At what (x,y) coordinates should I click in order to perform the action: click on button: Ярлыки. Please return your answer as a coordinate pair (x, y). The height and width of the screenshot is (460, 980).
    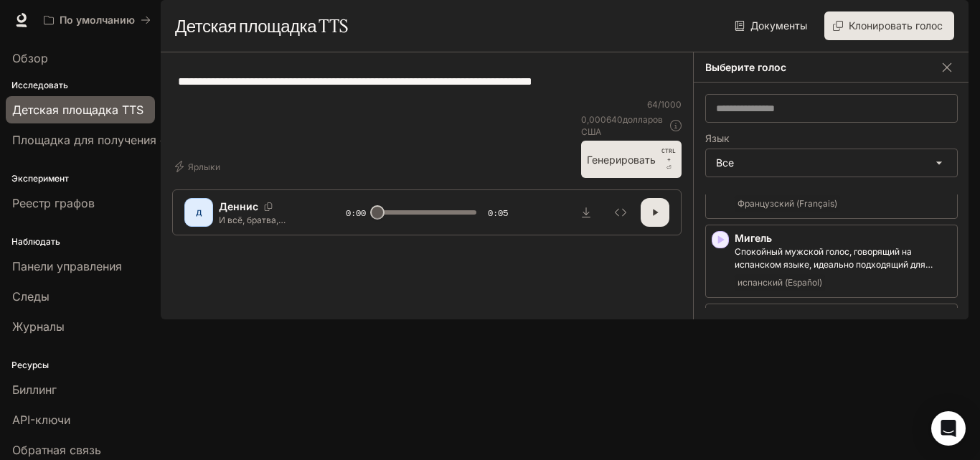
    Looking at the image, I should click on (199, 167).